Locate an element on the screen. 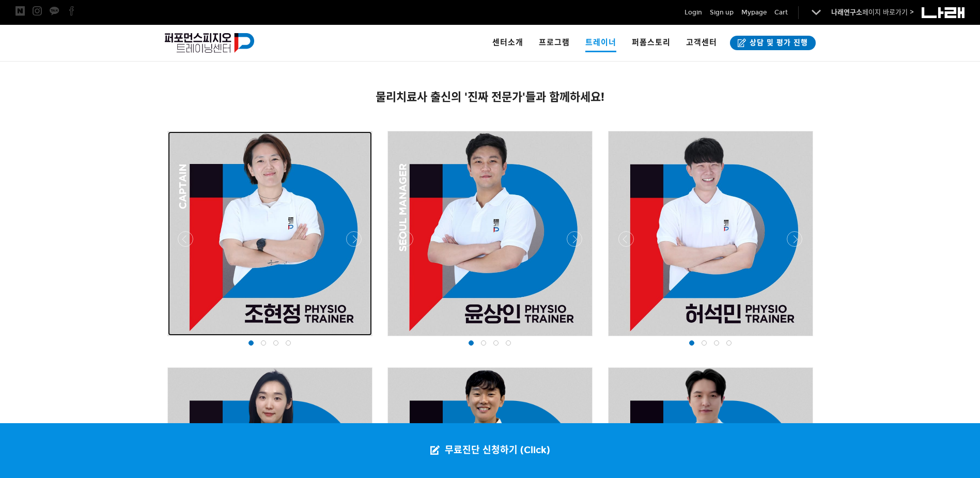 This screenshot has width=980, height=478. span: 프로그램 is located at coordinates (554, 42).